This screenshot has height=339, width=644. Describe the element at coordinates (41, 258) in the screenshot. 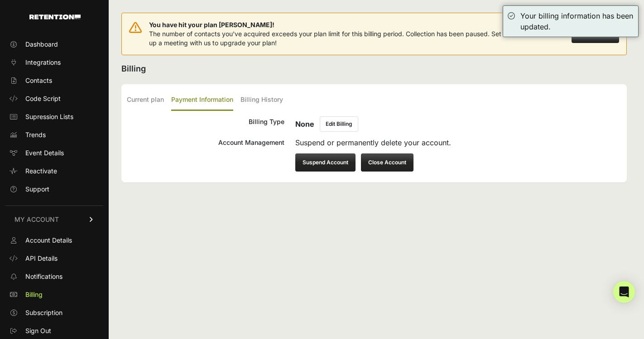

I see `span: API Details` at that location.